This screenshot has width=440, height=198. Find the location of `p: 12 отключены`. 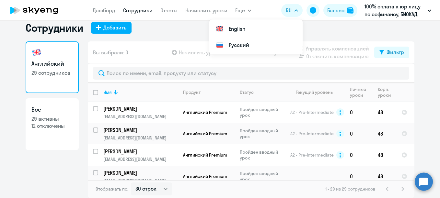

p: 12 отключены is located at coordinates (52, 126).